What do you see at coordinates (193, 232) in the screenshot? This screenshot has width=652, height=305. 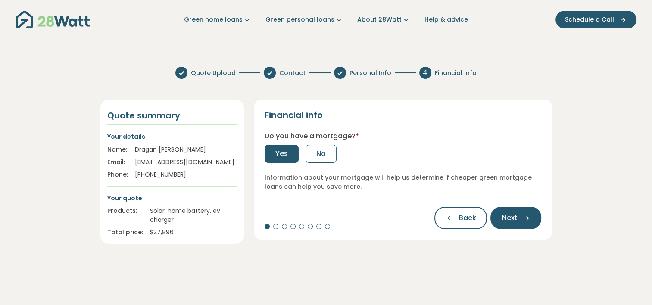 I see `div: $ 27,896` at bounding box center [193, 232].